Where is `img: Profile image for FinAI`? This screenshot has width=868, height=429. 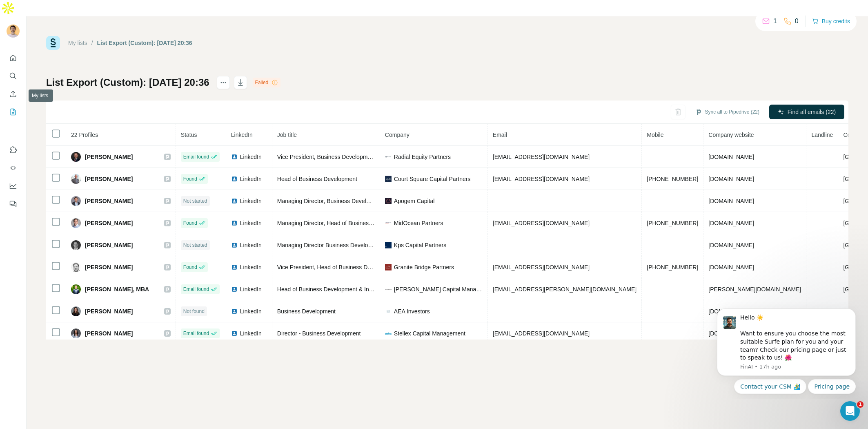 img: Profile image for FinAI is located at coordinates (25, 21).